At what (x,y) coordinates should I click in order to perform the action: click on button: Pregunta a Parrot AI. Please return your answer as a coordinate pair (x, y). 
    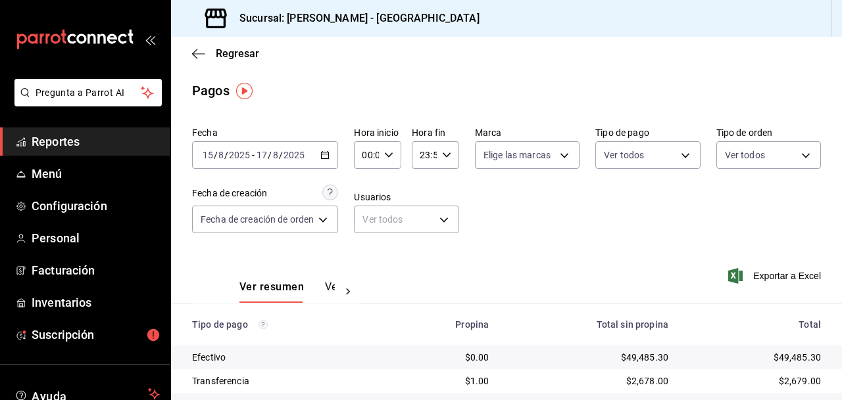
    Looking at the image, I should click on (88, 93).